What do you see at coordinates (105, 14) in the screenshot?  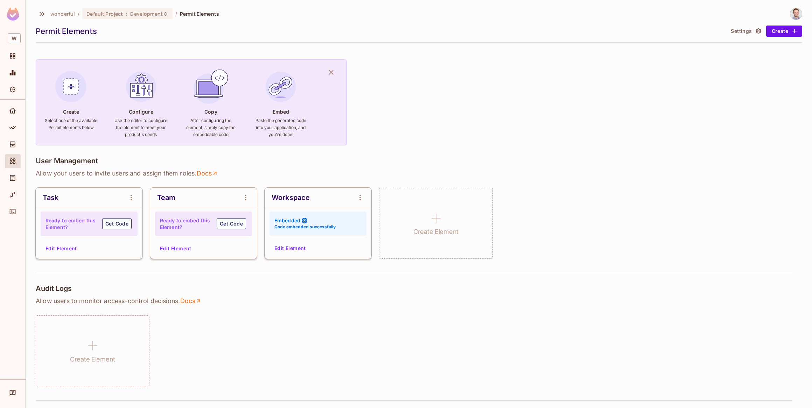 I see `span: Default Project` at bounding box center [105, 14].